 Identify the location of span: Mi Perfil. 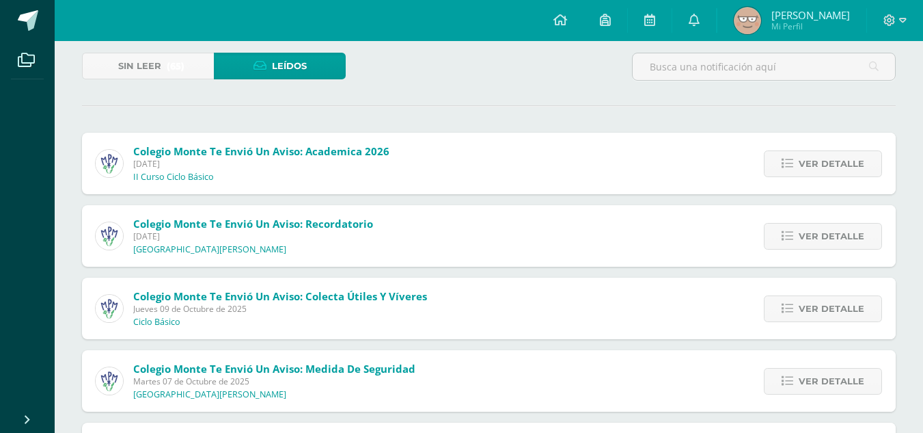
(811, 26).